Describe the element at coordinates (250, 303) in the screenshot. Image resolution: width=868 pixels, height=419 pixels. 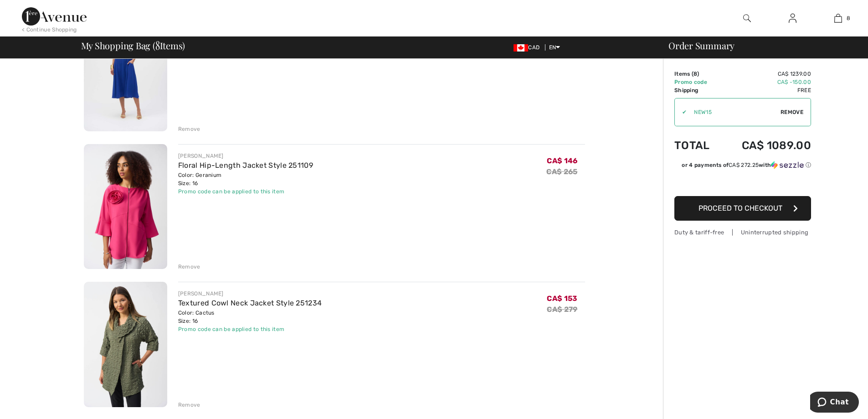
I see `a: Textured Cowl Neck Jacket Style 251234` at that location.